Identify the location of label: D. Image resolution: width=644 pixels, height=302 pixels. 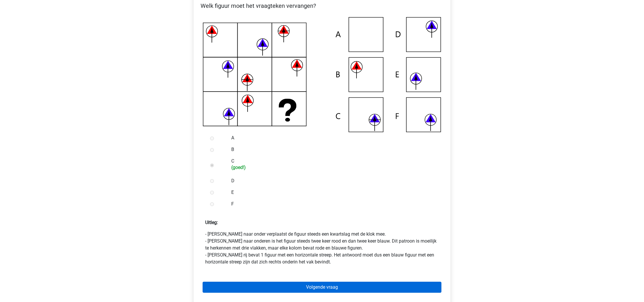
(331, 181).